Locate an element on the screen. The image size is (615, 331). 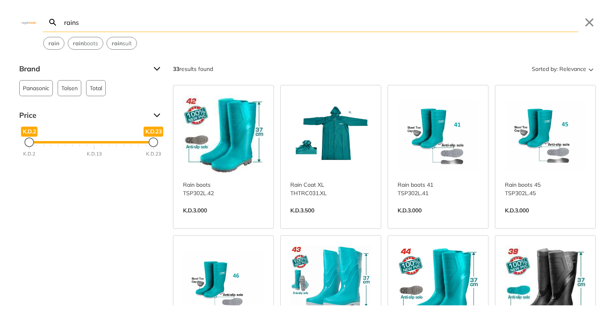
div: K.D.13 is located at coordinates (94, 154).